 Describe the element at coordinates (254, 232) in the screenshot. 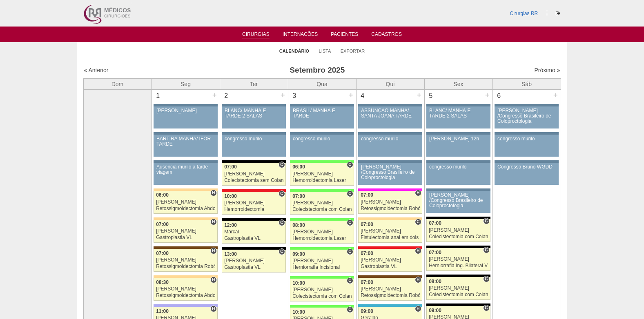

I see `a: C 12:00 Marcal Gastroplastia VL` at that location.